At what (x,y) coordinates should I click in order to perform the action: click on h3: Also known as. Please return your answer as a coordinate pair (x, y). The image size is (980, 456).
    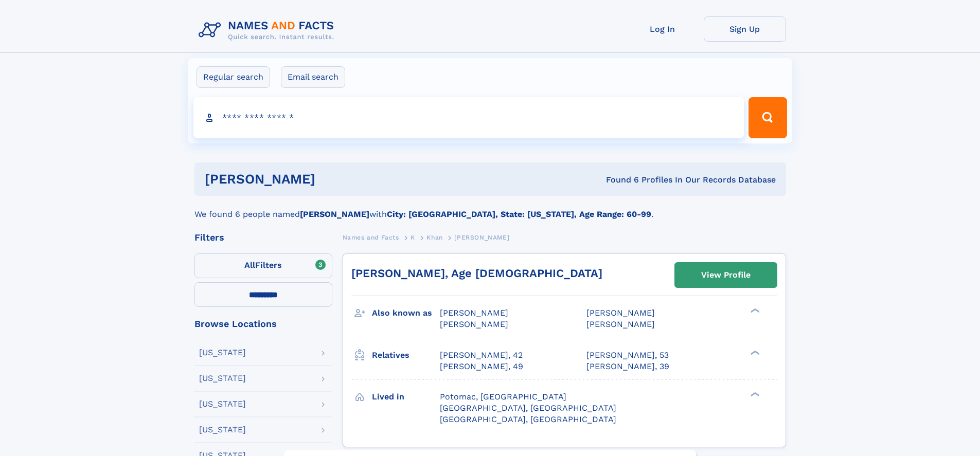
    Looking at the image, I should click on (406, 313).